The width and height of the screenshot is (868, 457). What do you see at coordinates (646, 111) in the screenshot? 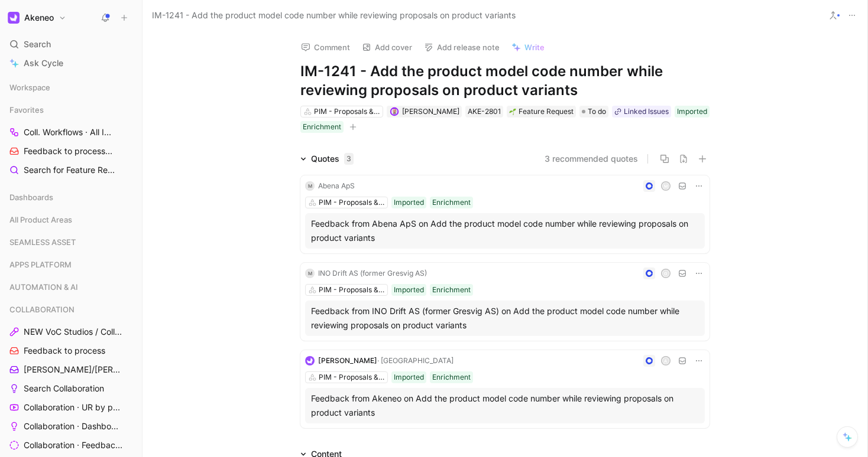
I see `div: Linked Issues` at bounding box center [646, 111].